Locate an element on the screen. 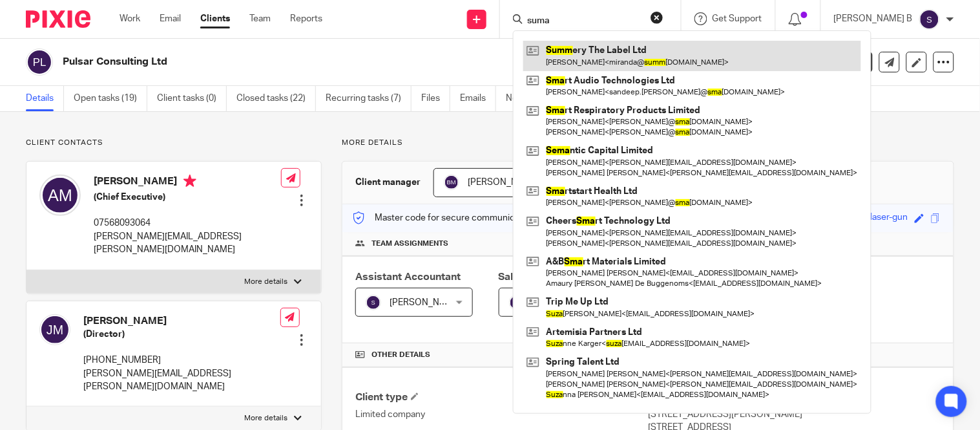 The image size is (980, 430). a: Reports is located at coordinates (307, 19).